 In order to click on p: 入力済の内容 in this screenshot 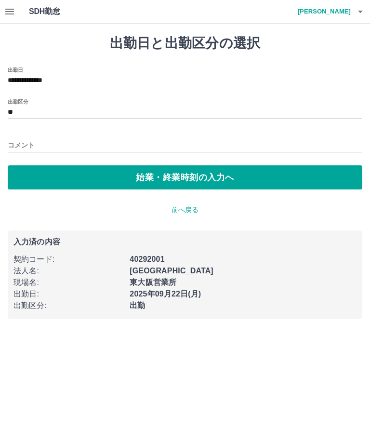, I will do `click(185, 242)`.